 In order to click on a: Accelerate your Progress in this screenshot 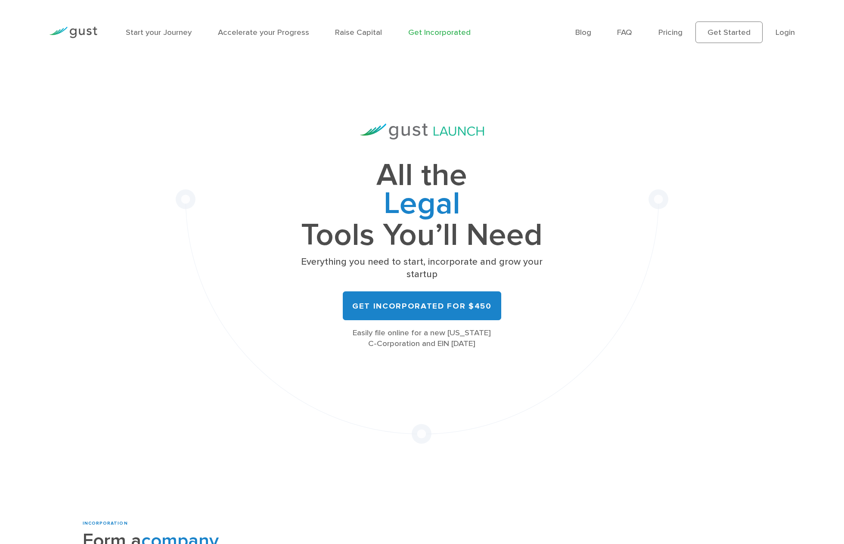, I will do `click(264, 32)`.